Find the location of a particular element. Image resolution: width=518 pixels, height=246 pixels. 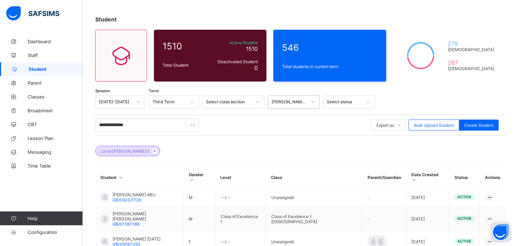

span: Configuration is located at coordinates (55, 232).